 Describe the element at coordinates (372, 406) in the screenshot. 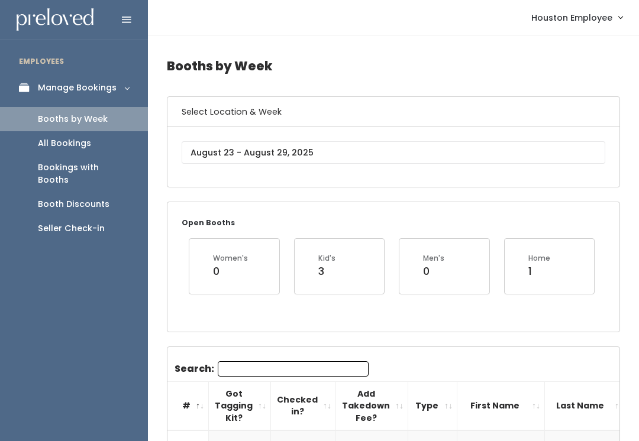

I see `th: Add Takedown Fee?: activate to sort column ascending` at that location.